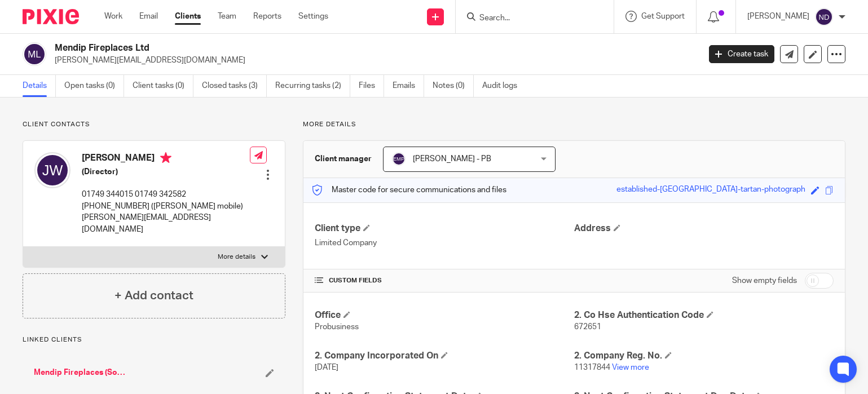 This screenshot has height=394, width=868. Describe the element at coordinates (504, 86) in the screenshot. I see `a: Audit logs` at that location.